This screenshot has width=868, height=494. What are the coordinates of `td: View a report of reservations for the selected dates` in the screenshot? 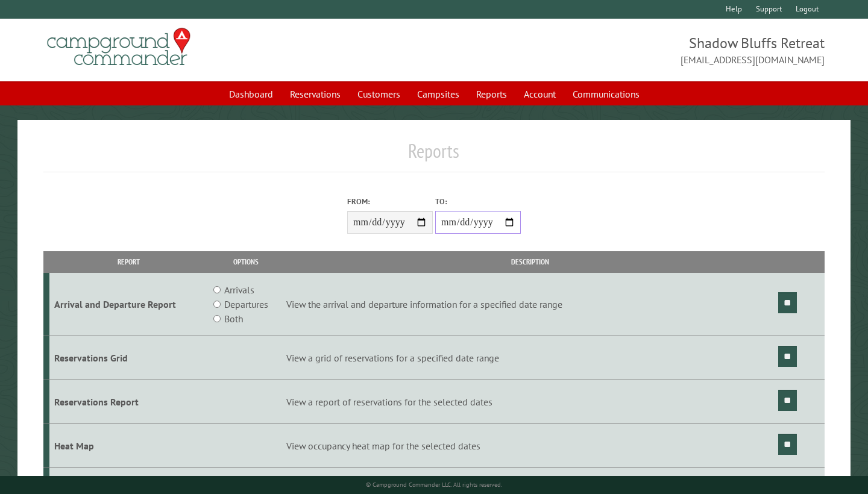 It's located at (530, 401).